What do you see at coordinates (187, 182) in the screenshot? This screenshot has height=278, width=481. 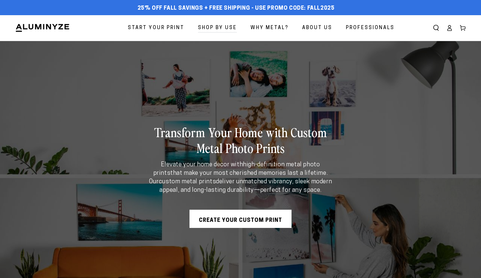 I see `strong: custom metal prints` at bounding box center [187, 182].